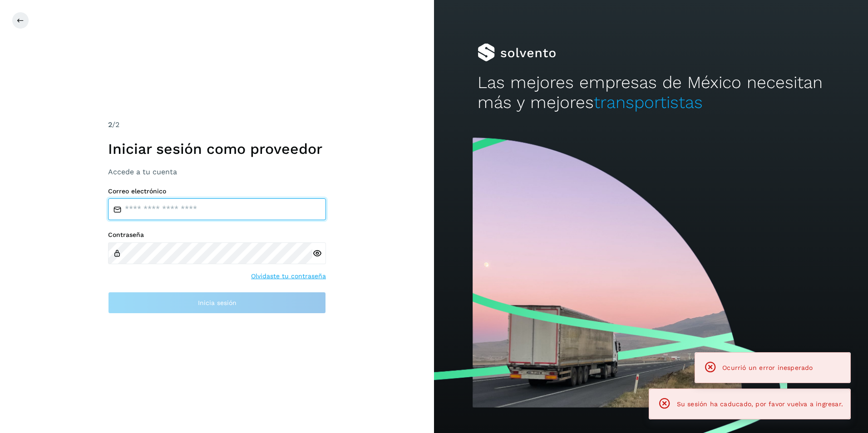 The image size is (868, 433). What do you see at coordinates (217, 191) in the screenshot?
I see `label: Correo electrónico` at bounding box center [217, 191].